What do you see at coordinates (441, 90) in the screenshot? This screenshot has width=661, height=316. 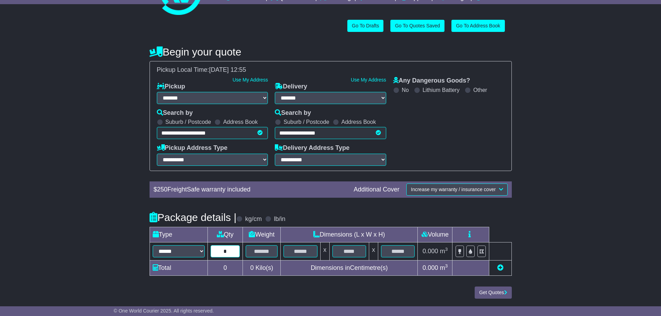 I see `label: Lithium Battery` at bounding box center [441, 90].